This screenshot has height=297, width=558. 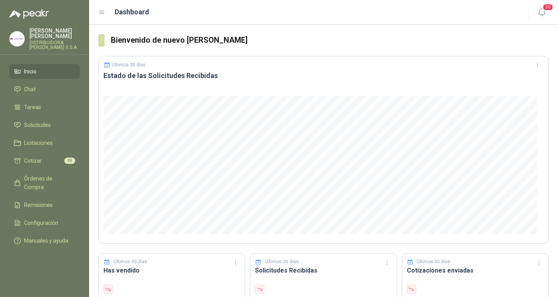 What do you see at coordinates (548, 7) in the screenshot?
I see `span: 20` at bounding box center [548, 7].